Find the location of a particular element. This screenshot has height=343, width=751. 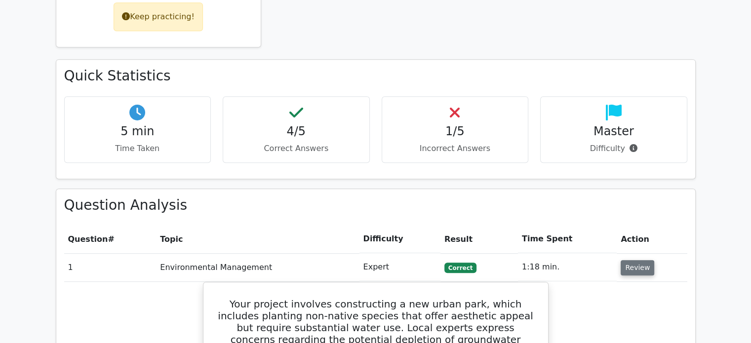

td: 1:18 min. is located at coordinates (567, 267).